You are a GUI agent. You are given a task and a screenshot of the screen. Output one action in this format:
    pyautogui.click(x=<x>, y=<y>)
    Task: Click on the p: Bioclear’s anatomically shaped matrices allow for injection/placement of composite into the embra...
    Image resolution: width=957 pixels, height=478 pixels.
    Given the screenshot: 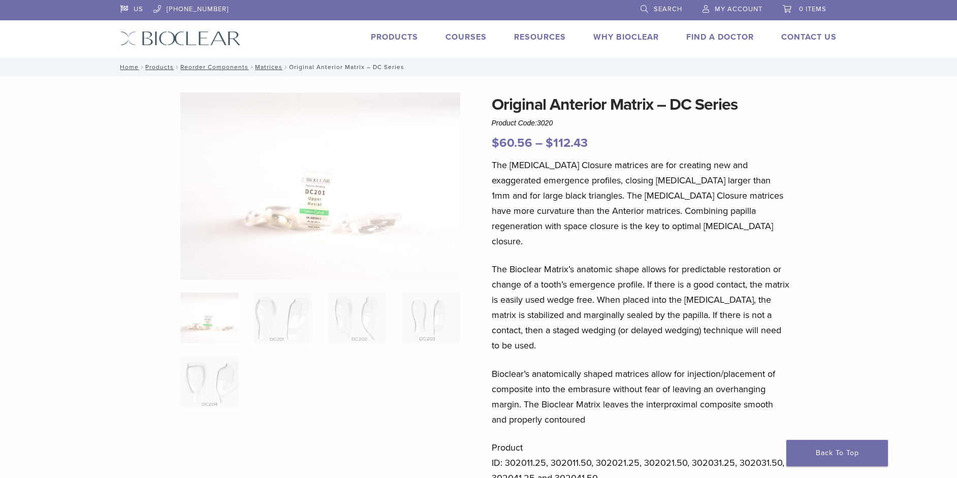 What is the action you would take?
    pyautogui.click(x=641, y=397)
    